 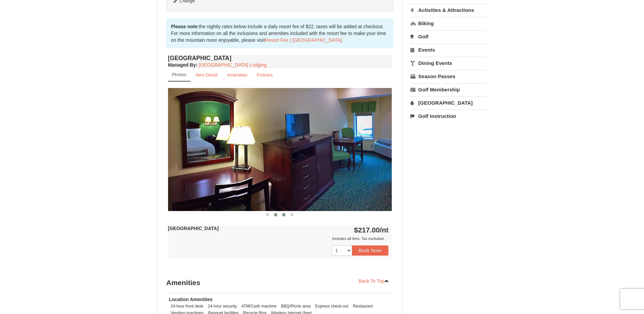 What do you see at coordinates (296, 306) in the screenshot?
I see `li: BBQ/Picnic area` at bounding box center [296, 306].